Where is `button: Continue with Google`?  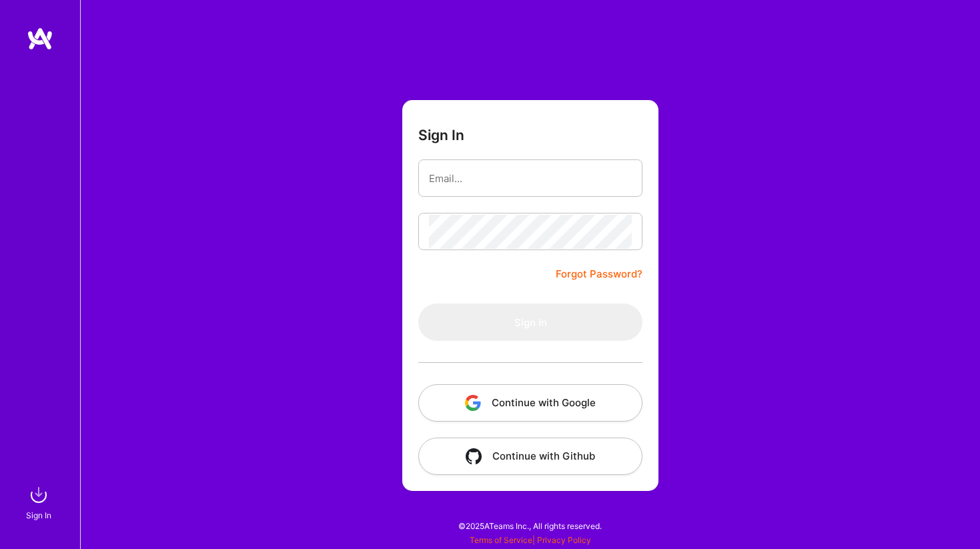
button: Continue with Google is located at coordinates (530, 403).